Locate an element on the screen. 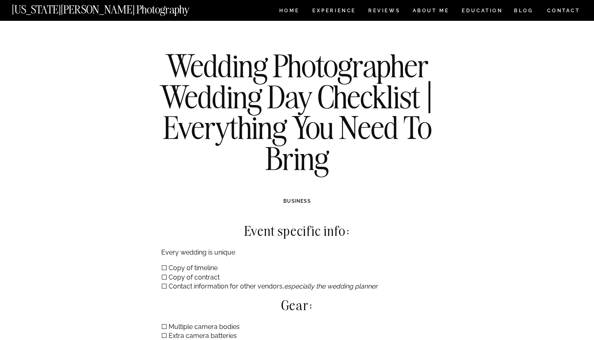 This screenshot has width=594, height=340. nav: ABOUT ME is located at coordinates (431, 11).